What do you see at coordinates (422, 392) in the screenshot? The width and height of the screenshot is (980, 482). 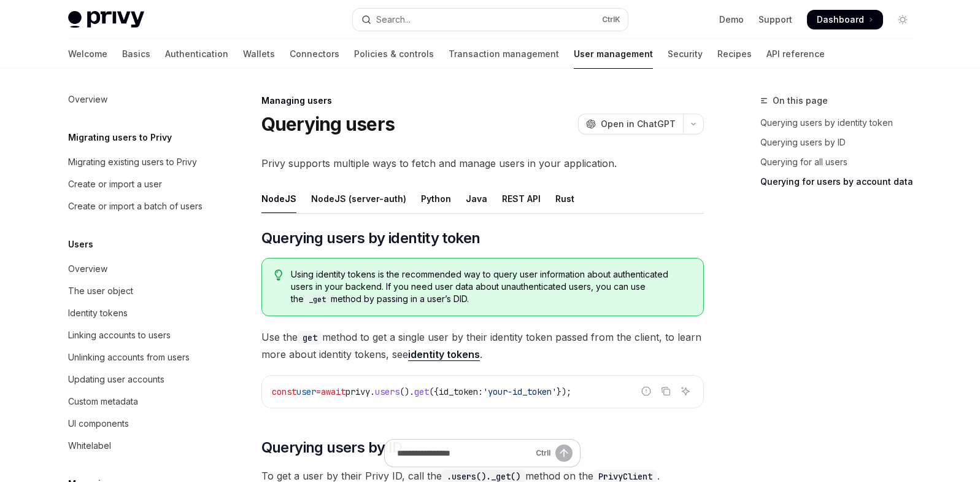 I see `span: get` at bounding box center [422, 392].